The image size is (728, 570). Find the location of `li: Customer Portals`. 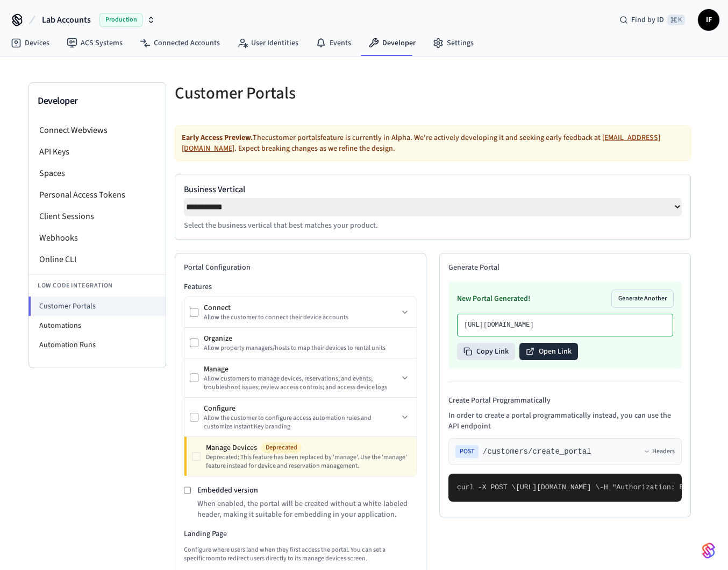

li: Customer Portals is located at coordinates (97, 306).